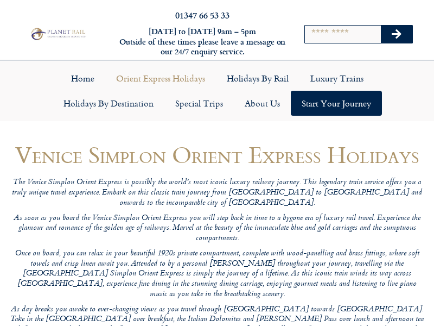  Describe the element at coordinates (217, 228) in the screenshot. I see `p: As soon as you board the Venice Simplon Orient Express you will step back in time to a bygone era...` at that location.